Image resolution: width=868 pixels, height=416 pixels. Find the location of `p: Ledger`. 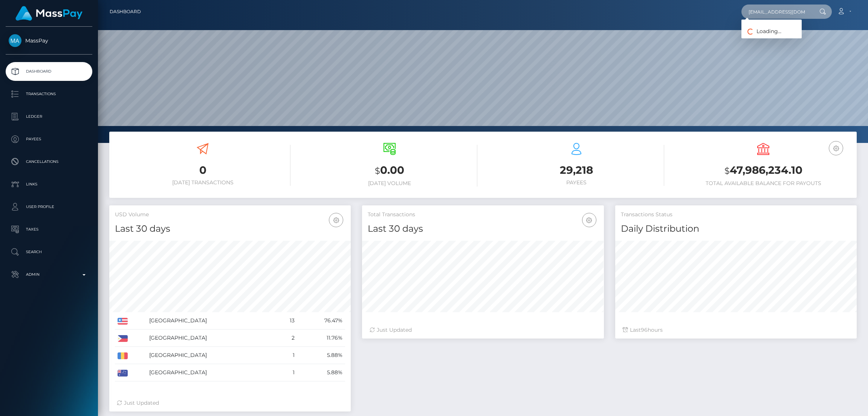

p: Ledger is located at coordinates (49, 116).